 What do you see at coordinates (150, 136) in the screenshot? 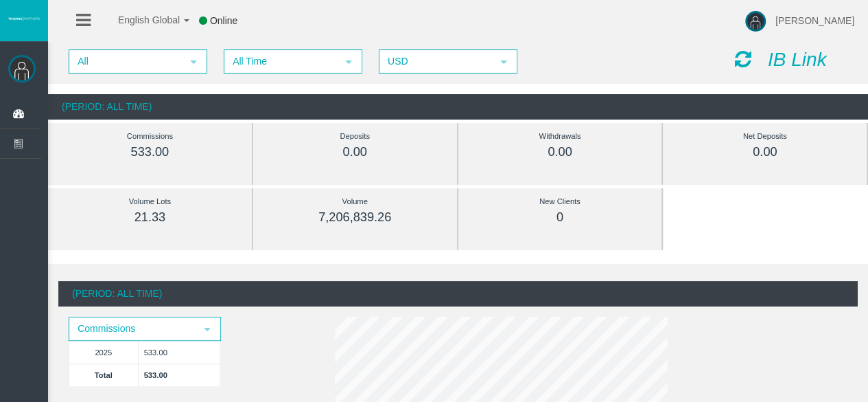
I see `div: Commissions` at bounding box center [150, 136].